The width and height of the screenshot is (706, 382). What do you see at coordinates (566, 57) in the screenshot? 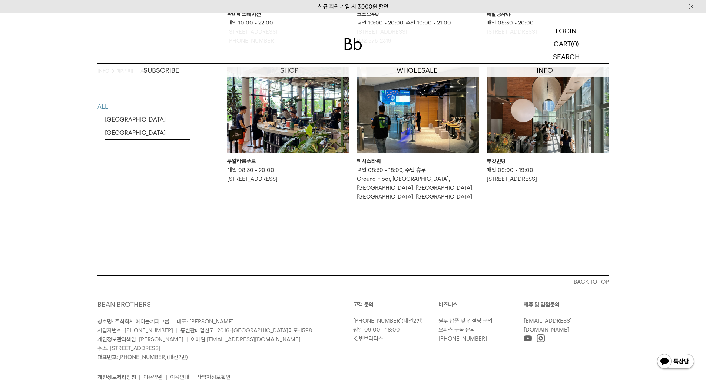
I see `p: SEARCH` at bounding box center [566, 57].